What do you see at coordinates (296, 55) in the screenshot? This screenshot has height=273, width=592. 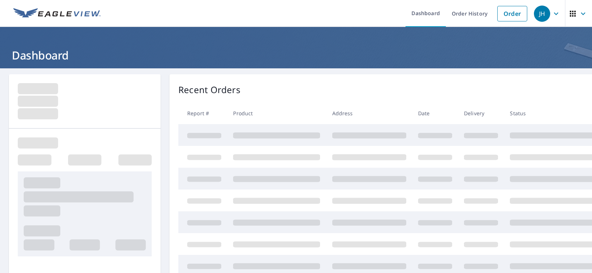 I see `h1: Dashboard` at bounding box center [296, 55].